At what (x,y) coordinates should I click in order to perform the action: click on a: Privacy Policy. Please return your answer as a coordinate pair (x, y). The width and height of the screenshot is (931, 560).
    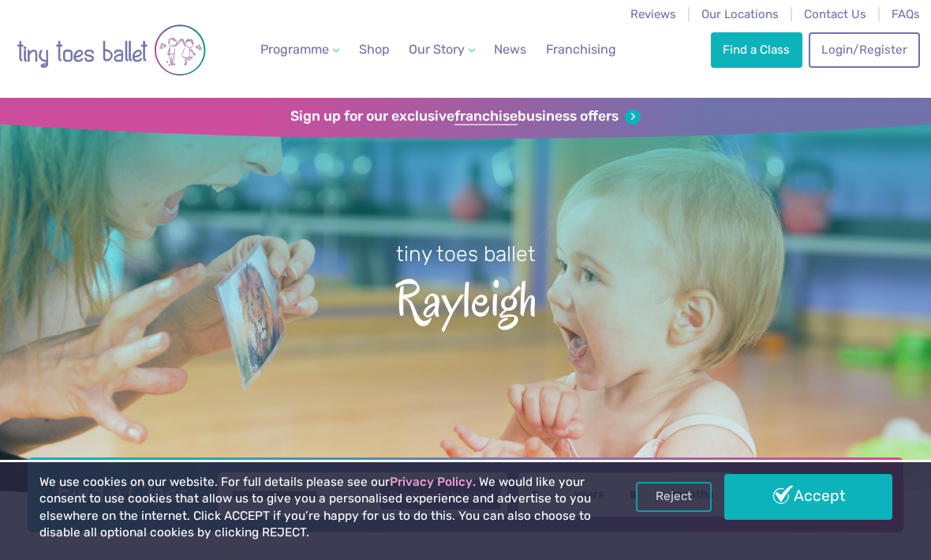
    Looking at the image, I should click on (430, 482).